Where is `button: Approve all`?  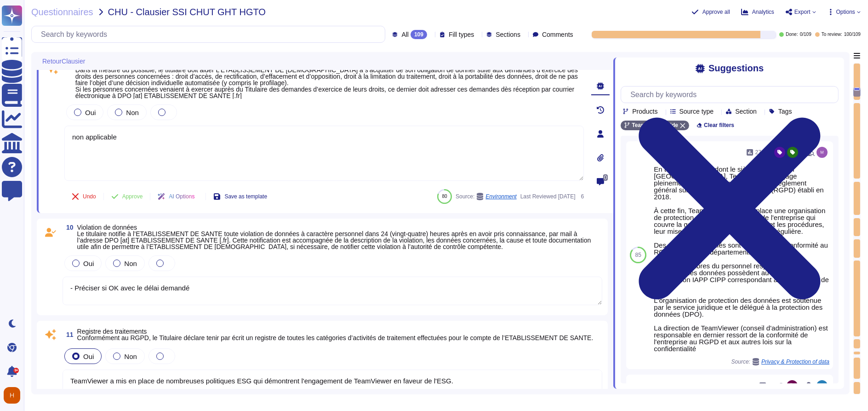 button: Approve all is located at coordinates (711, 12).